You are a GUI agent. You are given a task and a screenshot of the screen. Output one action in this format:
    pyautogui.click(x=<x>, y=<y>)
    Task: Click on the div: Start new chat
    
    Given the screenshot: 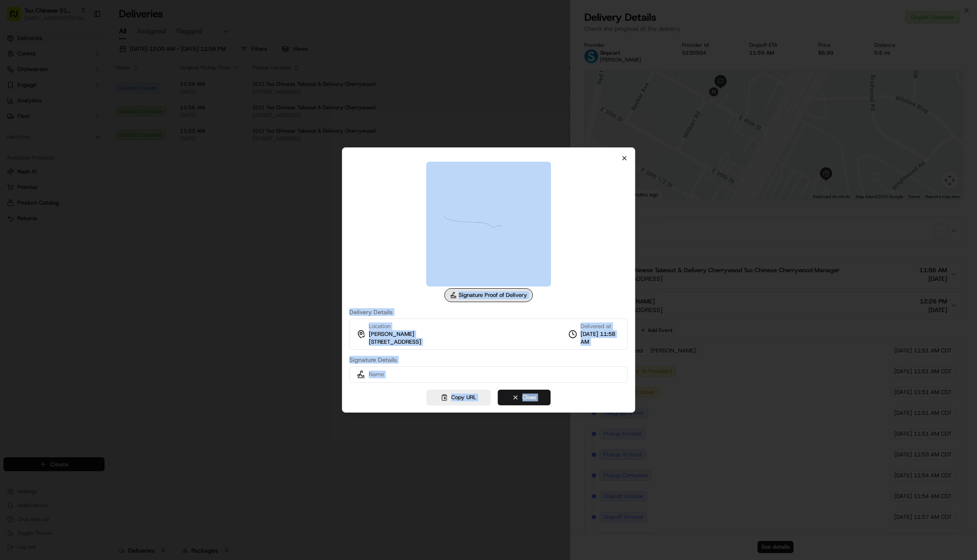 What is the action you would take?
    pyautogui.click(x=86, y=87)
    